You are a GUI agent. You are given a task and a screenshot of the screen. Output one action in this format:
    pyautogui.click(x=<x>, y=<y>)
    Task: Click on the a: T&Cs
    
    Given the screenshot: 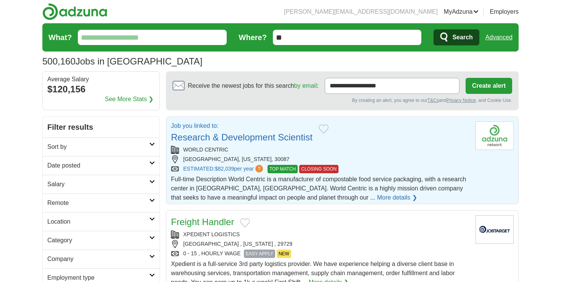 What is the action you would take?
    pyautogui.click(x=433, y=100)
    